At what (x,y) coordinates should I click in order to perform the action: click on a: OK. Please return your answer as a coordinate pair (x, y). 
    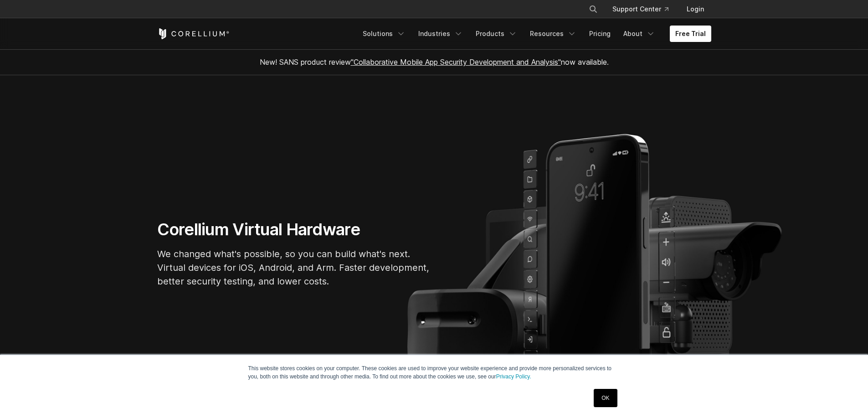
    Looking at the image, I should click on (605, 398).